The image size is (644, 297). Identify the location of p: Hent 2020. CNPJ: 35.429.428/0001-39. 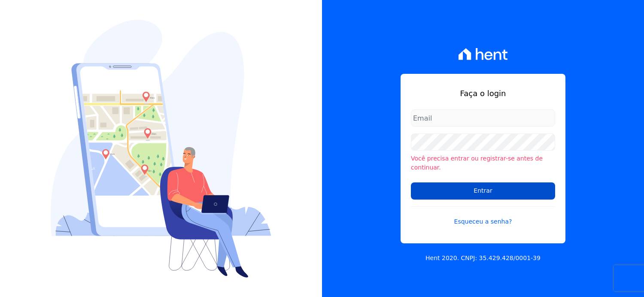
(483, 258).